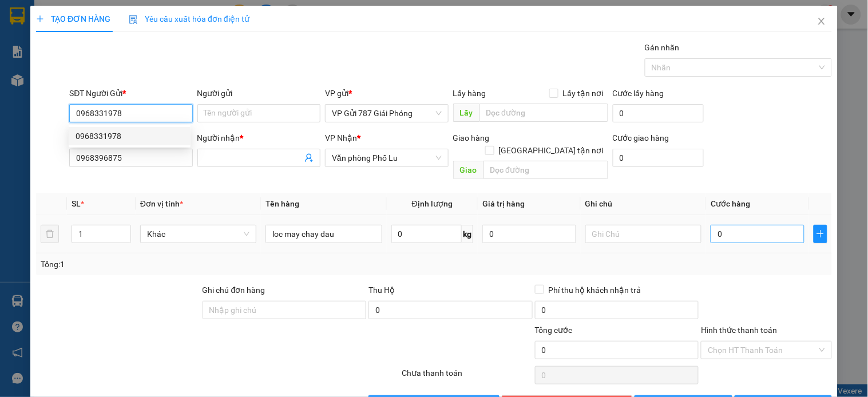 The width and height of the screenshot is (868, 397). Describe the element at coordinates (467, 233) in the screenshot. I see `span: kg` at that location.